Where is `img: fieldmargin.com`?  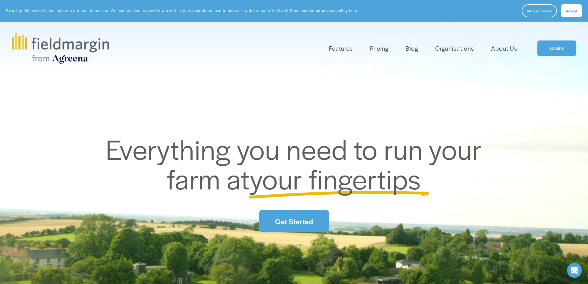 img: fieldmargin.com is located at coordinates (60, 48).